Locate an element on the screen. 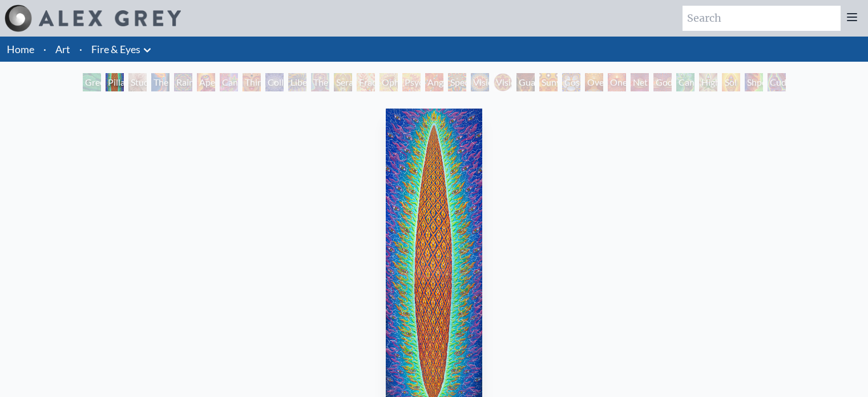 The width and height of the screenshot is (868, 397). div: Cannabis Sutra is located at coordinates (229, 82).